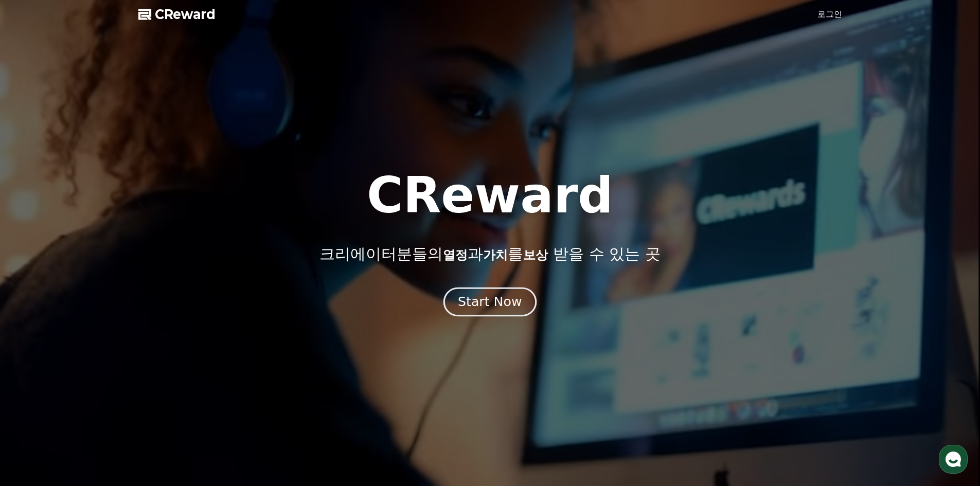  What do you see at coordinates (490, 302) in the screenshot?
I see `div: Start Now` at bounding box center [490, 302].